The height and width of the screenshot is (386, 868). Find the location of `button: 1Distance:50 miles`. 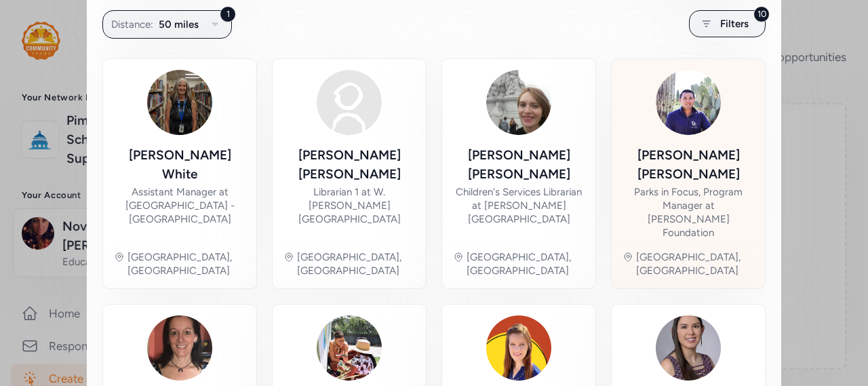

button: 1Distance:50 miles is located at coordinates (167, 24).